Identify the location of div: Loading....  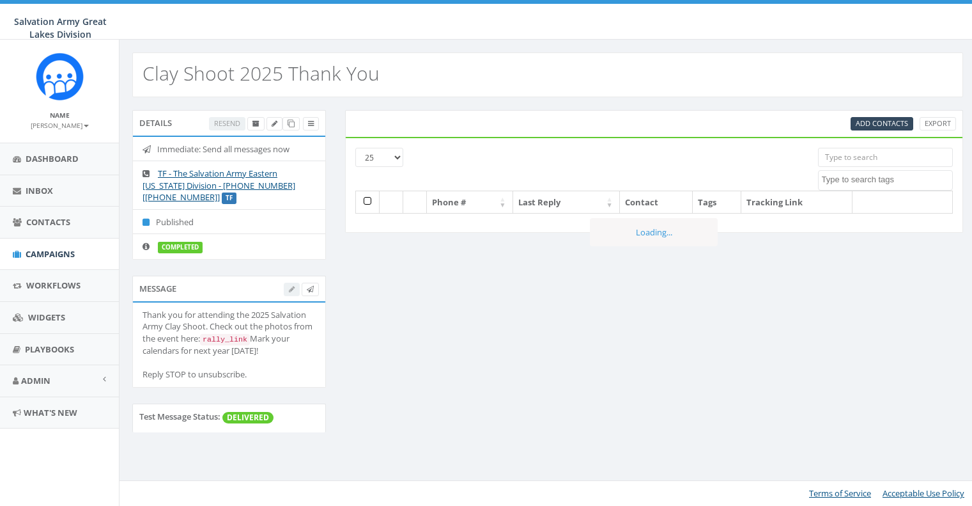
(654, 232).